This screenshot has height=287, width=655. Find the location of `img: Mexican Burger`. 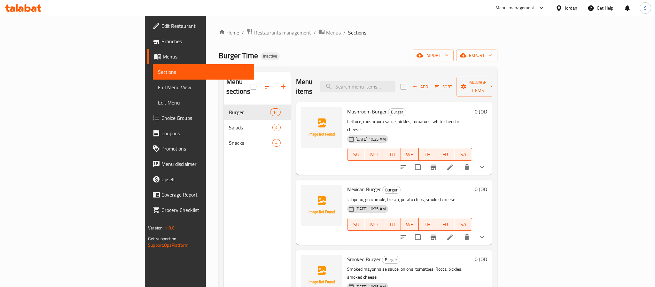

img: Mexican Burger is located at coordinates (321, 205).